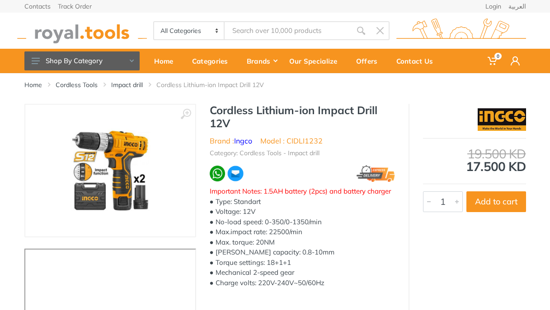 The height and width of the screenshot is (310, 550). I want to click on a: Contact Us, so click(417, 61).